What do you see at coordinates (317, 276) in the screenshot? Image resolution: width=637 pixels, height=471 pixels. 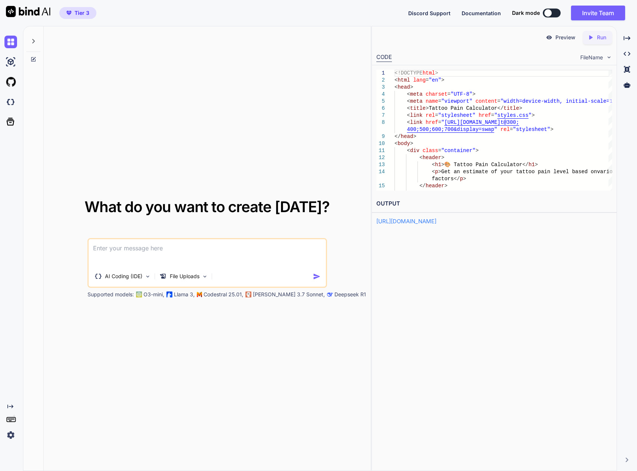 I see `img: icon` at bounding box center [317, 276].